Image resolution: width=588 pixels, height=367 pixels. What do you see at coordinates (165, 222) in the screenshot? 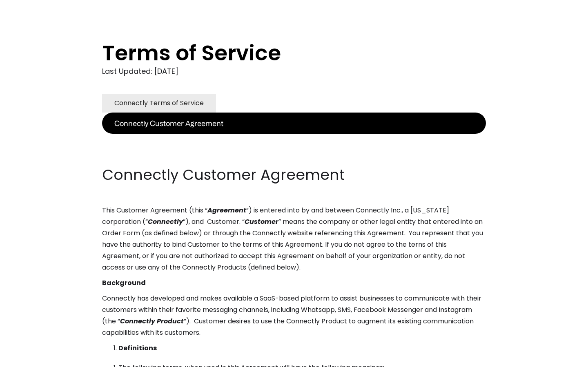
I see `em: Connectly` at bounding box center [165, 222].